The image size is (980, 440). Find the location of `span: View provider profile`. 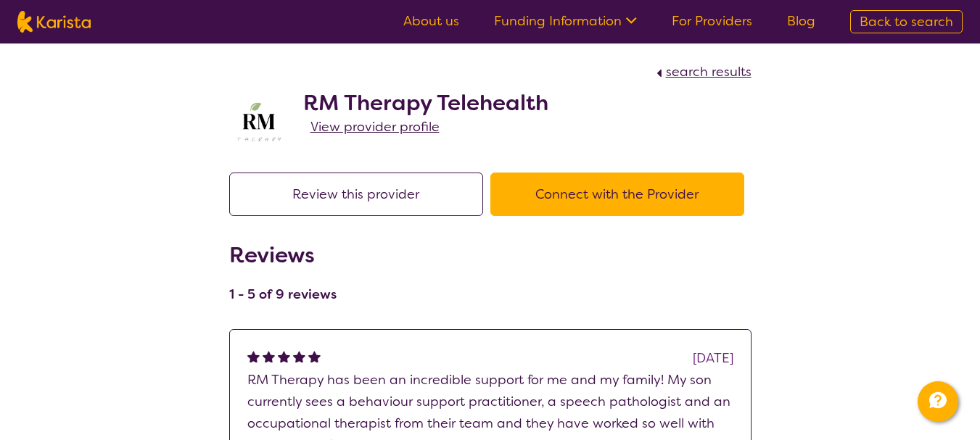

span: View provider profile is located at coordinates (375, 127).